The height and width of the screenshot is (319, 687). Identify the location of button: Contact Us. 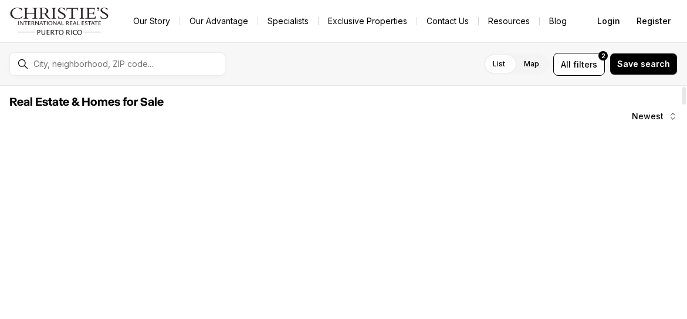
(448, 21).